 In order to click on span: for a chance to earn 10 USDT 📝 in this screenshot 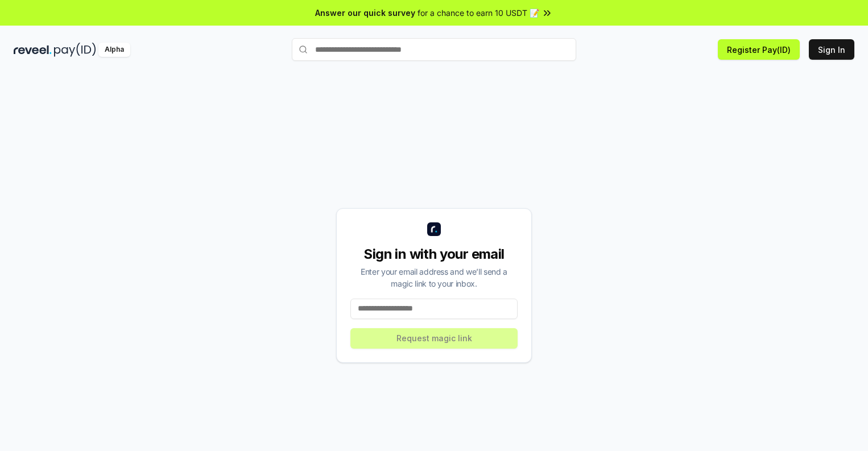, I will do `click(478, 12)`.